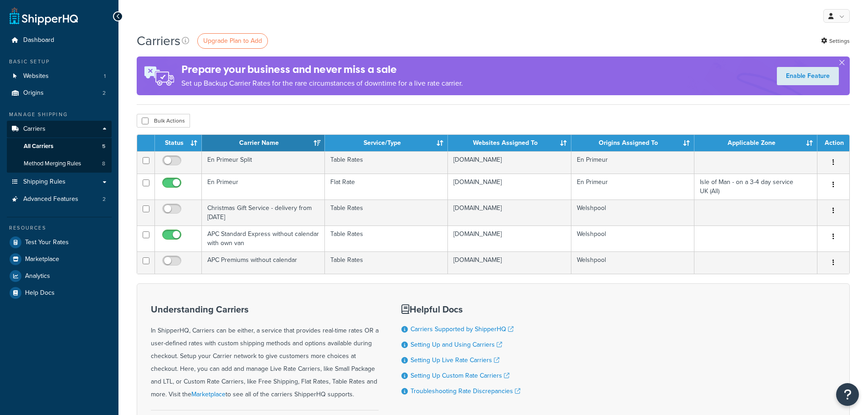 This screenshot has height=415, width=868. What do you see at coordinates (59, 276) in the screenshot?
I see `li: Analytics` at bounding box center [59, 276].